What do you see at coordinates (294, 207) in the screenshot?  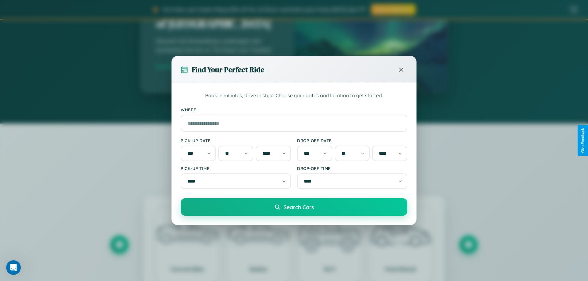 I see `button: Search Cars` at bounding box center [294, 207].